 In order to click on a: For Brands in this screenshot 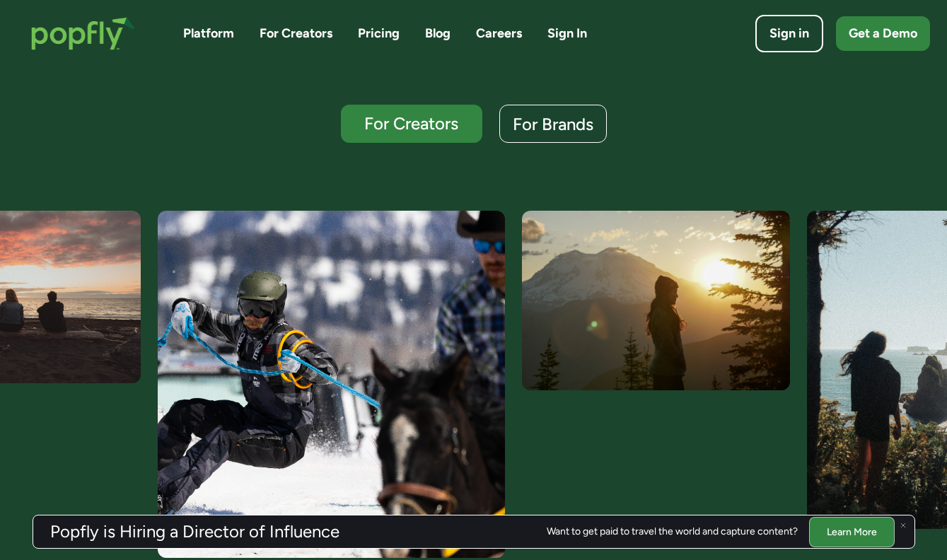, I will do `click(553, 124)`.